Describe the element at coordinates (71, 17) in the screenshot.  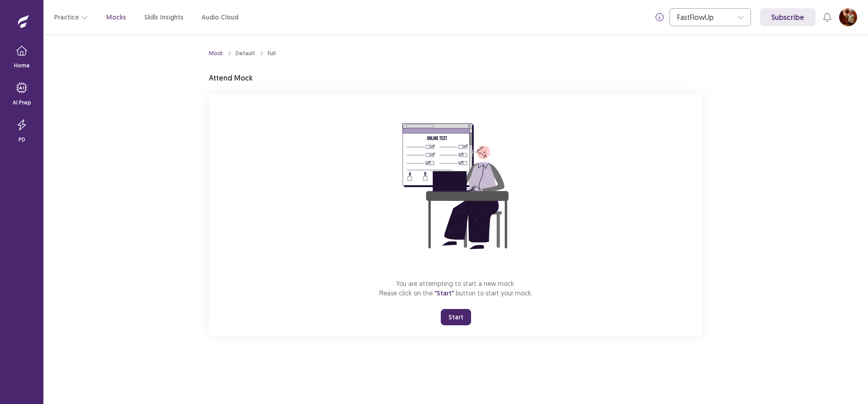
I see `button: Practice` at that location.